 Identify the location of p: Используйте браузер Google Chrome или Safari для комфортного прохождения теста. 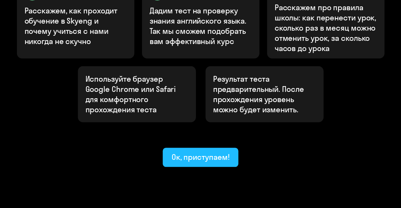
(137, 94).